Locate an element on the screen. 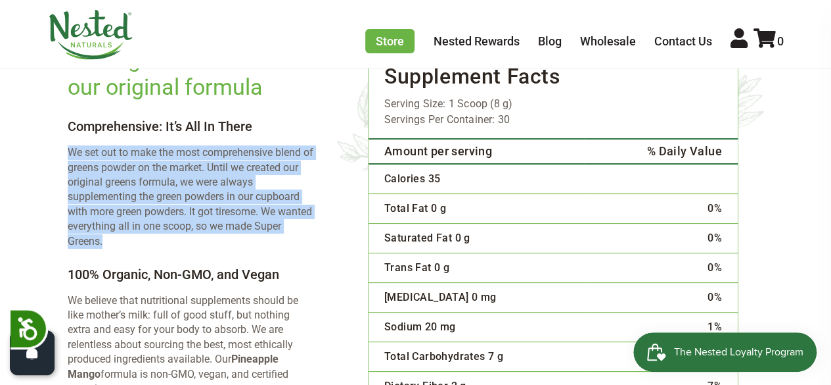 This screenshot has width=831, height=385. span: The Nested Loyalty Program is located at coordinates (105, 20).